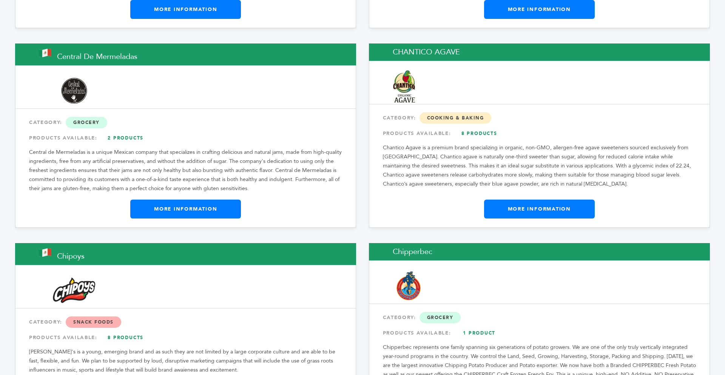  What do you see at coordinates (479, 333) in the screenshot?
I see `a: 1 Product` at bounding box center [479, 333].